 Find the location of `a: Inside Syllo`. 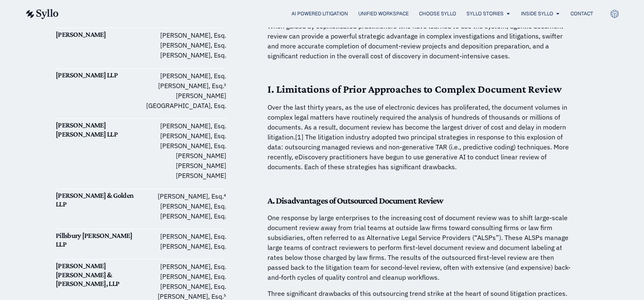

a: Inside Syllo is located at coordinates (537, 13).